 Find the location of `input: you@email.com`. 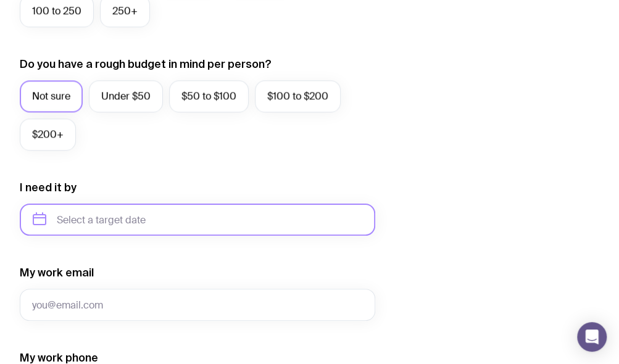

input: you@email.com is located at coordinates (198, 305).